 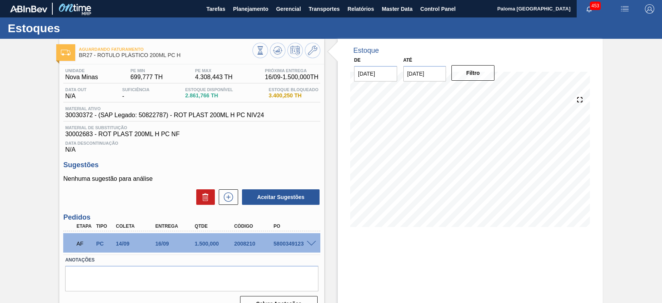 What do you see at coordinates (589, 9) in the screenshot?
I see `button: Notificações` at bounding box center [589, 9].